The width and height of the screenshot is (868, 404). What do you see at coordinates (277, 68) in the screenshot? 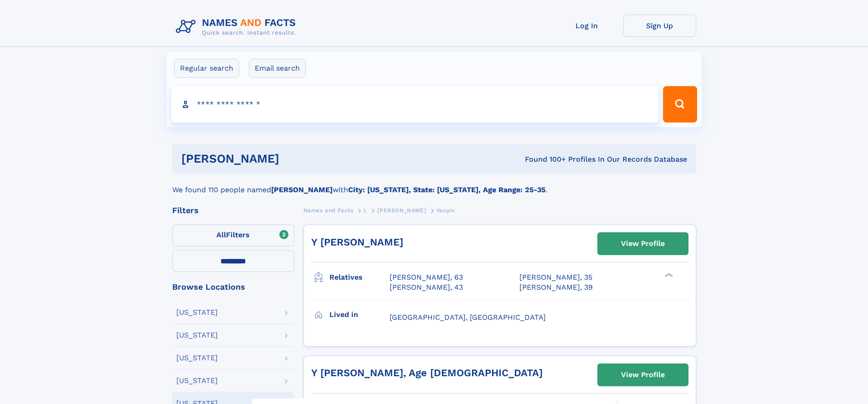
I see `label: Email search` at bounding box center [277, 68].